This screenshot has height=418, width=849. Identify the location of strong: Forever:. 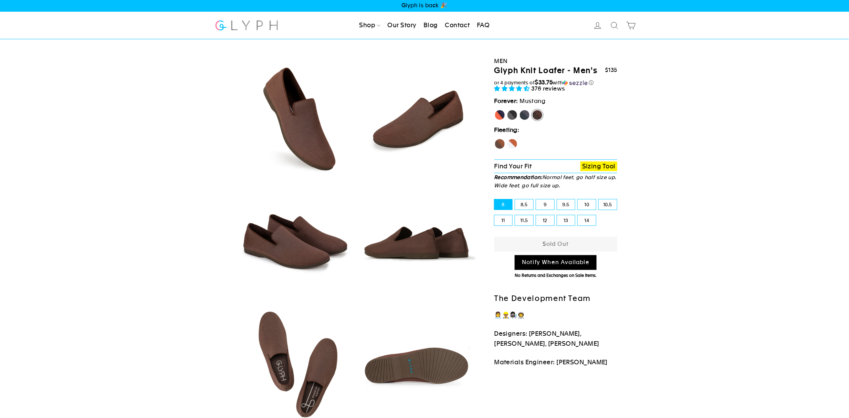
(506, 101).